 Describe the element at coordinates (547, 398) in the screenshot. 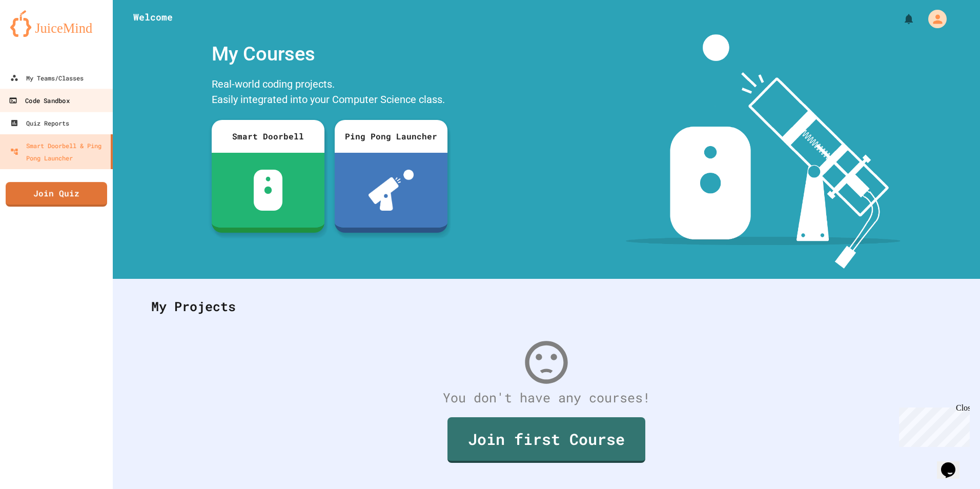

I see `div: You don't have any courses!` at that location.